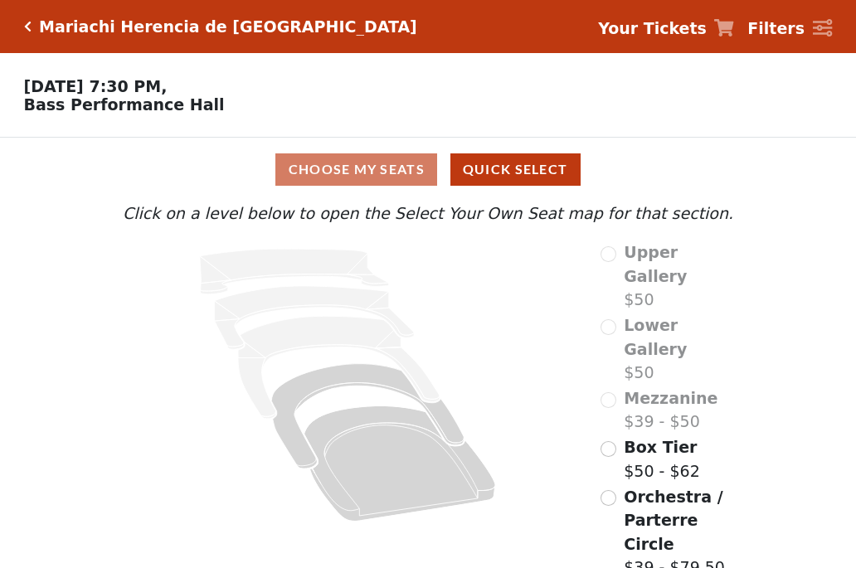 The width and height of the screenshot is (856, 568). Describe the element at coordinates (400, 463) in the screenshot. I see `path: Orchestra / Parterre Circle - Seats Available: 647` at that location.